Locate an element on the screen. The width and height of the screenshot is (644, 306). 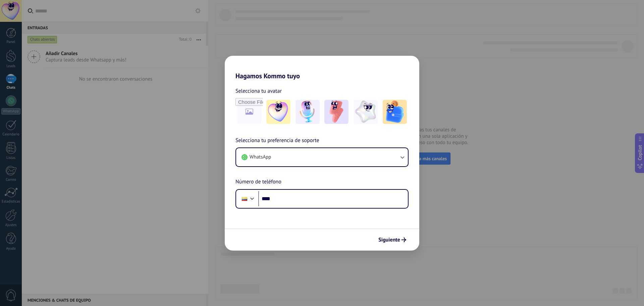
button: Siguiente is located at coordinates (392, 240).